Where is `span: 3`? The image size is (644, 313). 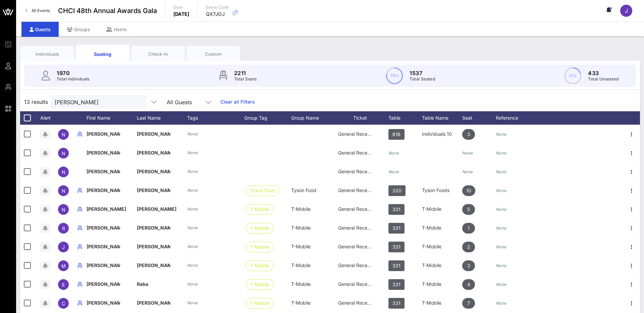 span: 3 is located at coordinates (468, 266).